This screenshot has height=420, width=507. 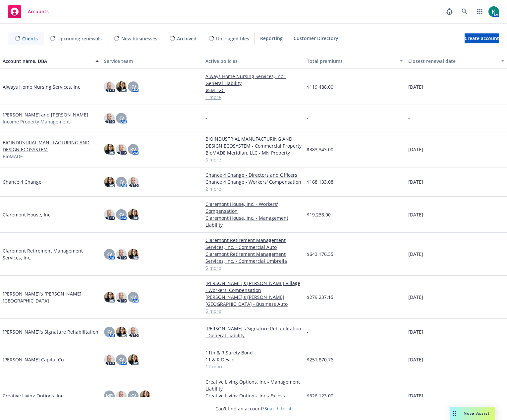 I want to click on a: 17 more, so click(x=254, y=367).